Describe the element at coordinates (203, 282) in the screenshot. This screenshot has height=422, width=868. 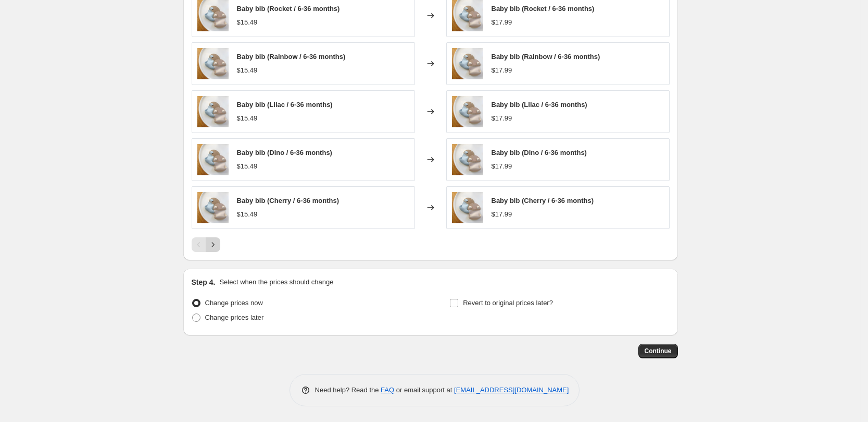
I see `h2: Step 4.` at that location.